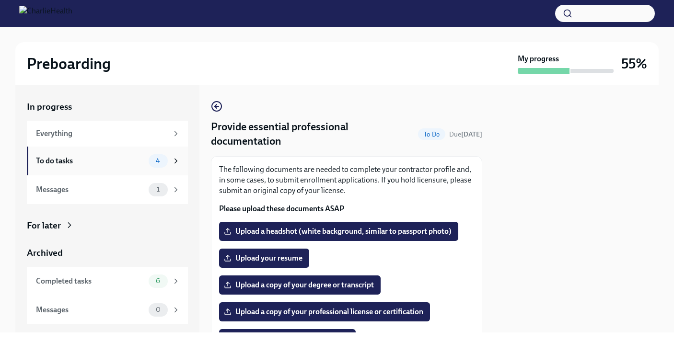 The image size is (674, 342). Describe the element at coordinates (264, 258) in the screenshot. I see `span: Upload your resume` at that location.